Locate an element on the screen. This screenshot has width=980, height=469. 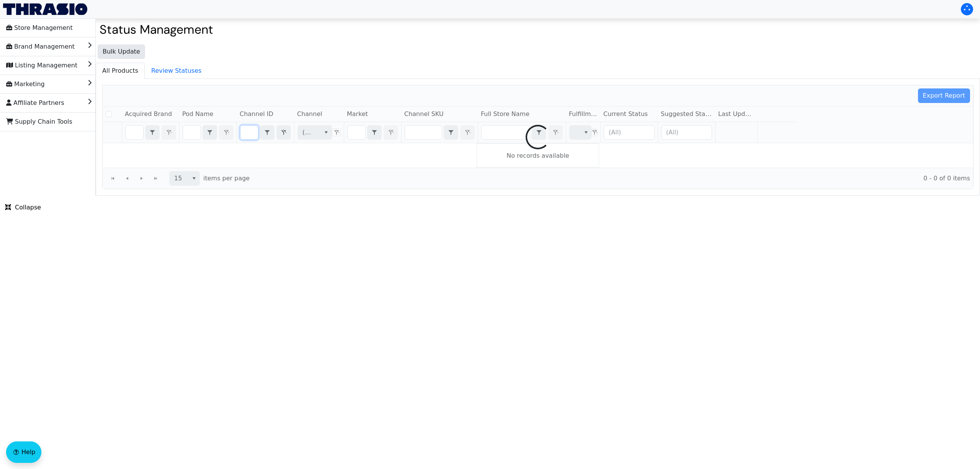
button: Bulk Update is located at coordinates (121, 51).